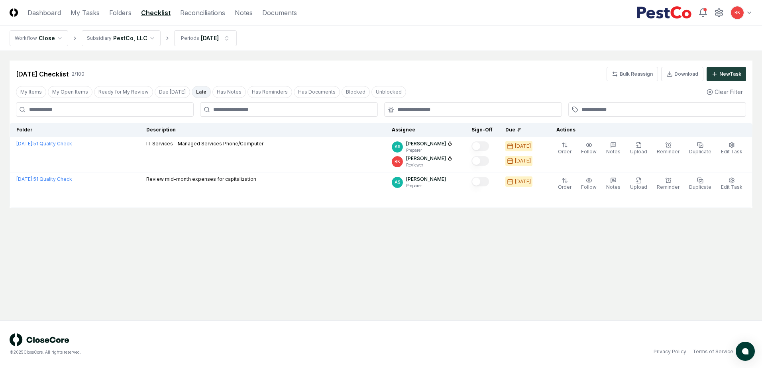 This screenshot has height=368, width=762. Describe the element at coordinates (99, 38) in the screenshot. I see `div: Subsidiary` at that location.